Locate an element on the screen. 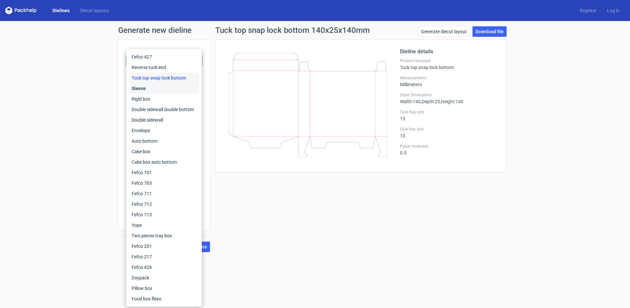 This screenshot has height=308, width=630. a: Dielines is located at coordinates (61, 11).